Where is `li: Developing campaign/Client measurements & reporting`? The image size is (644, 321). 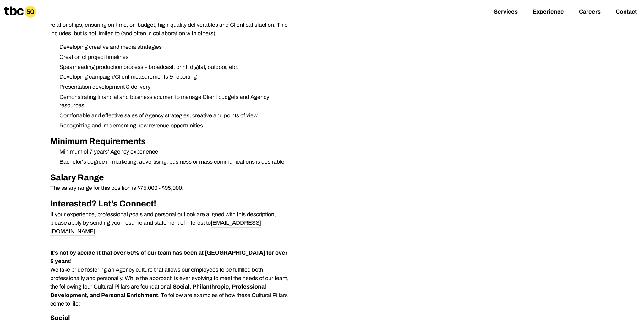
li: Developing campaign/Client measurements & reporting is located at coordinates (172, 77).